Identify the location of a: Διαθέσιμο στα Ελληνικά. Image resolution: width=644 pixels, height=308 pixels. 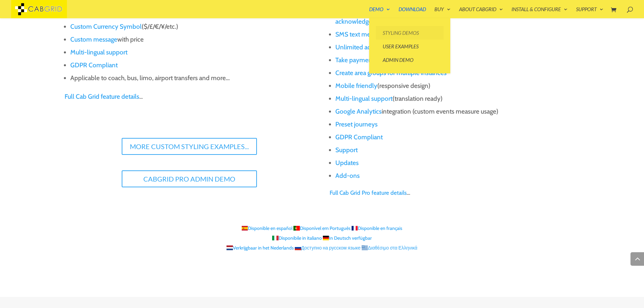
(390, 248).